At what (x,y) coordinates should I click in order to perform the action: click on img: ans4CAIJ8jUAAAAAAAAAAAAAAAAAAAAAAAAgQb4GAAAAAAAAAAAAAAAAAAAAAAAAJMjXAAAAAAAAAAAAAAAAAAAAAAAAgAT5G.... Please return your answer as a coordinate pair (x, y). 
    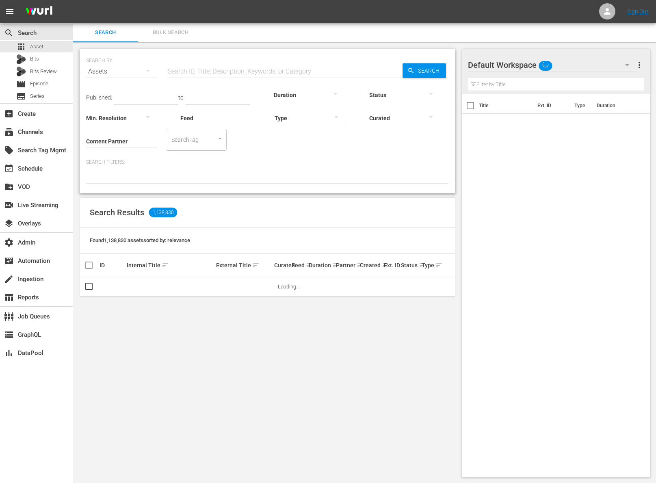
    Looking at the image, I should click on (39, 11).